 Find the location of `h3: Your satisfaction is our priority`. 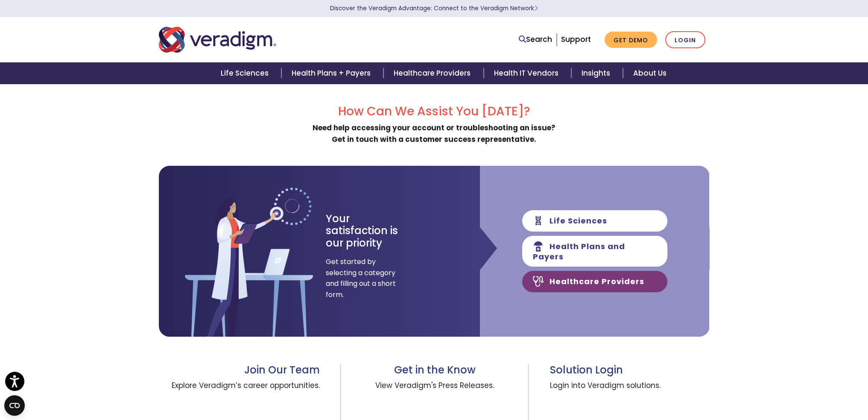

h3: Your satisfaction is our priority is located at coordinates (369, 231).